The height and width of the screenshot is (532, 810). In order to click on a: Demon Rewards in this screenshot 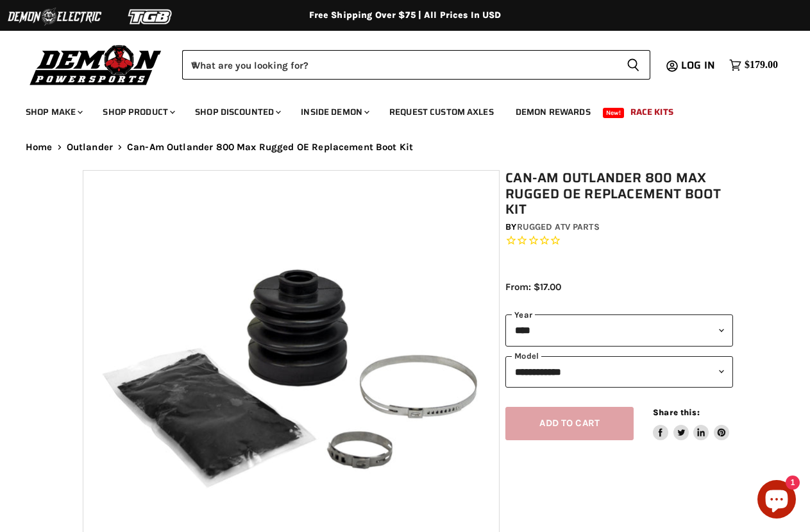, I will do `click(553, 111)`.